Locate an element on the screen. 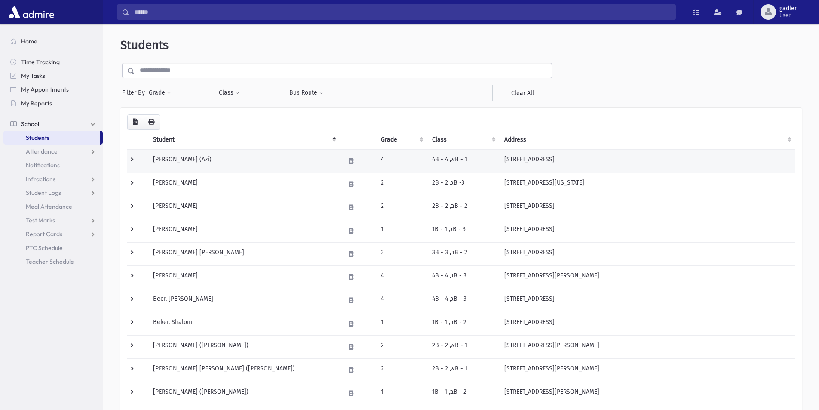  button: Print is located at coordinates (151, 122).